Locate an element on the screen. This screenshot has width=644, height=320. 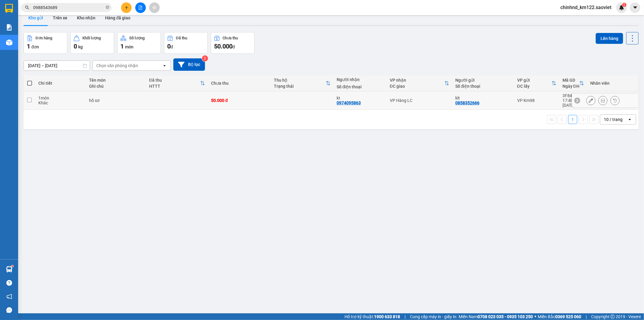
div: Khác is located at coordinates (61, 103).